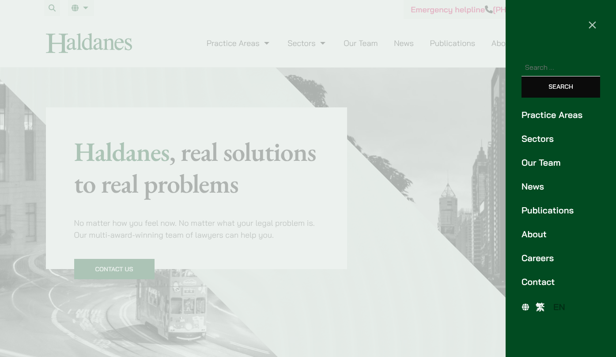 This screenshot has width=616, height=357. What do you see at coordinates (559, 307) in the screenshot?
I see `span: EN` at bounding box center [559, 307].